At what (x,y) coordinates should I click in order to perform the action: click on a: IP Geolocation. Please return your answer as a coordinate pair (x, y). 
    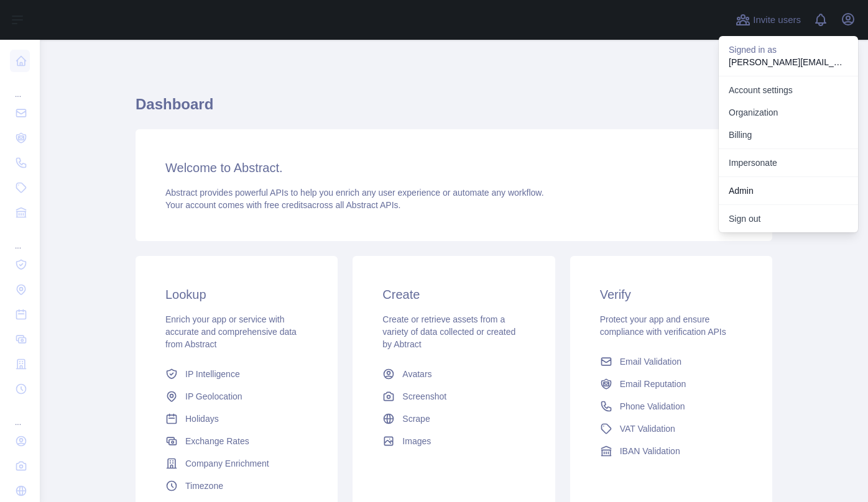
    Looking at the image, I should click on (236, 397).